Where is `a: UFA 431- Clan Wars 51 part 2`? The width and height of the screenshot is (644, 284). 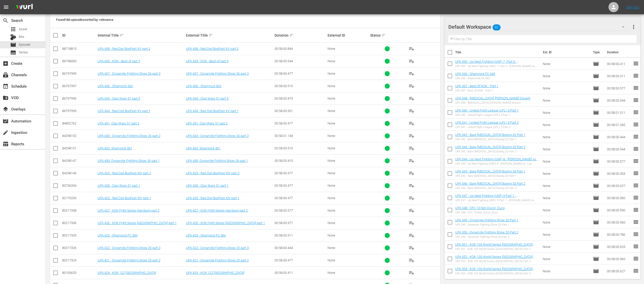
a: UFA 431- Clan Wars 51 part 2 is located at coordinates (207, 123).